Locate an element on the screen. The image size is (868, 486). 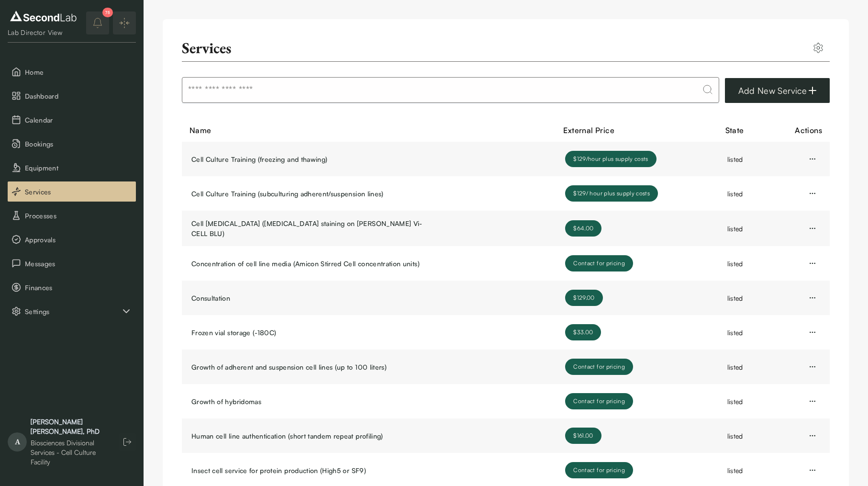
a: Service settings is located at coordinates (819, 48).